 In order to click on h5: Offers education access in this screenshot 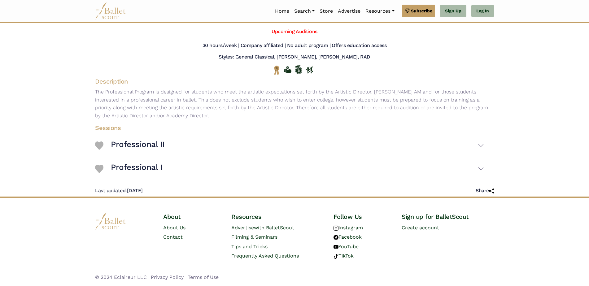, I will do `click(359, 45)`.